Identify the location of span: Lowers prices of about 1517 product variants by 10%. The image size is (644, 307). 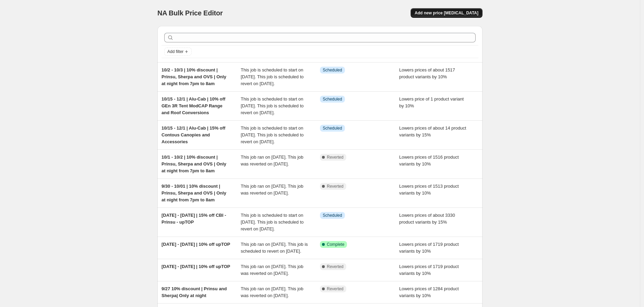
(427, 73).